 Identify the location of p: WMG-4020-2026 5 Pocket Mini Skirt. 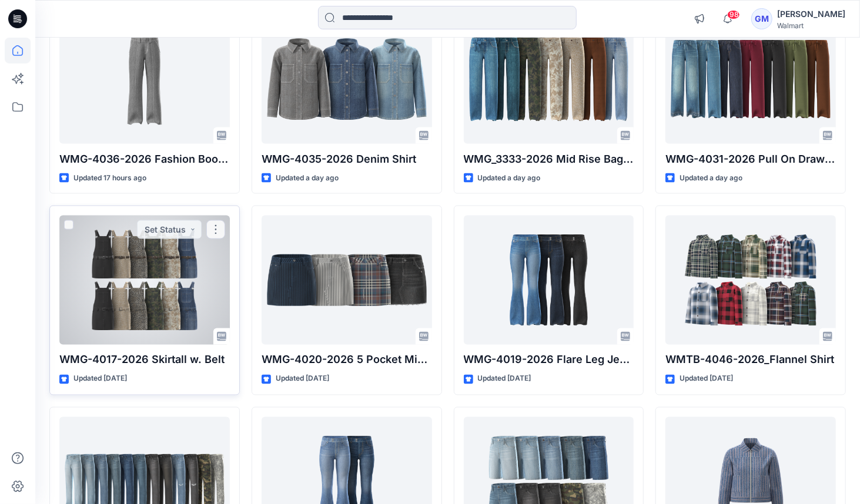
(347, 360).